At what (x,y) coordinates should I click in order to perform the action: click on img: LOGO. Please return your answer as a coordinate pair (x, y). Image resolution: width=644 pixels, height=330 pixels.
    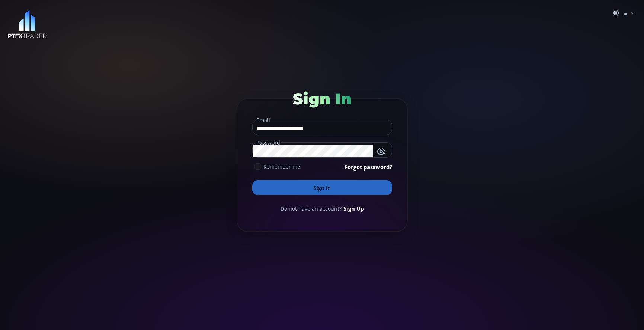
    Looking at the image, I should click on (27, 24).